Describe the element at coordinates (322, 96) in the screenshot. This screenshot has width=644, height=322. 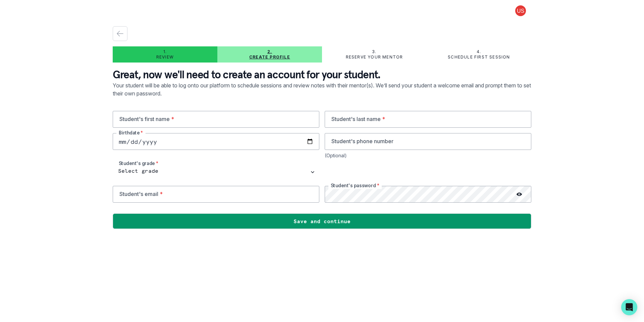
I see `p: Your student will be able to log onto our platform to schedule sessions and review notes with the...` at that location.